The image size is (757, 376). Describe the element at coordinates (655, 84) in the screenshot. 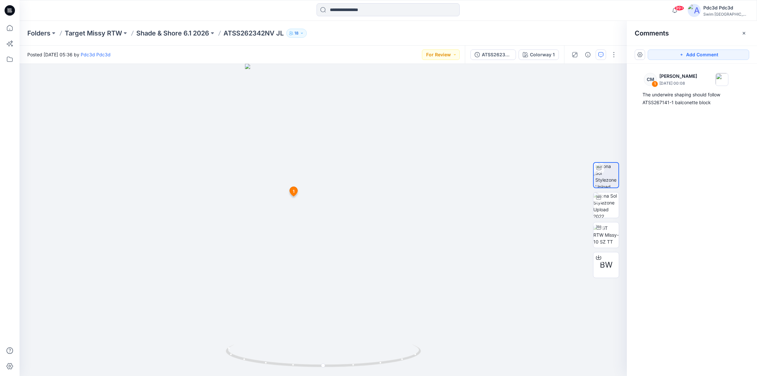

I see `div: 1` at that location.